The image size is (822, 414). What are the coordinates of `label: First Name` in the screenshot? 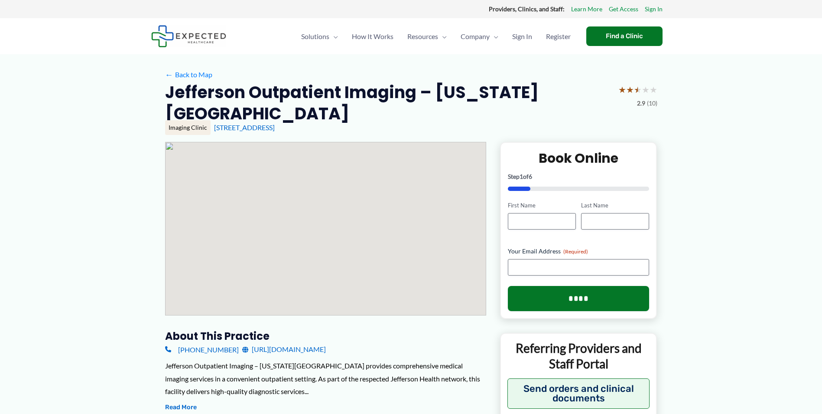 It's located at (542, 205).